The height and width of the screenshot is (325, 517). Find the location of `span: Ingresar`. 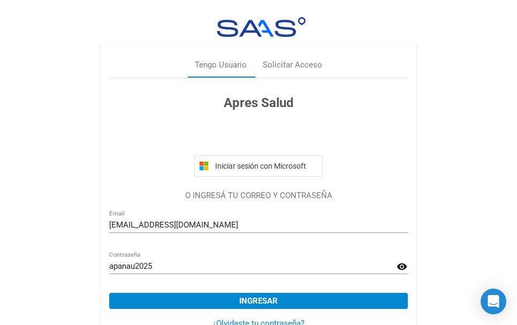

span: Ingresar is located at coordinates (259, 301).